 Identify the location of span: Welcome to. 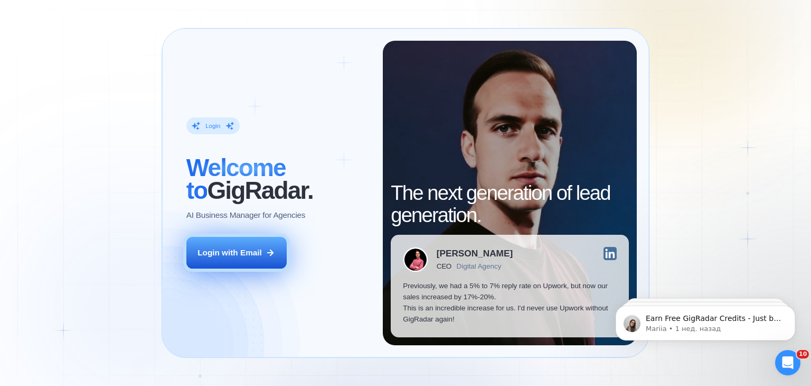
(236, 179).